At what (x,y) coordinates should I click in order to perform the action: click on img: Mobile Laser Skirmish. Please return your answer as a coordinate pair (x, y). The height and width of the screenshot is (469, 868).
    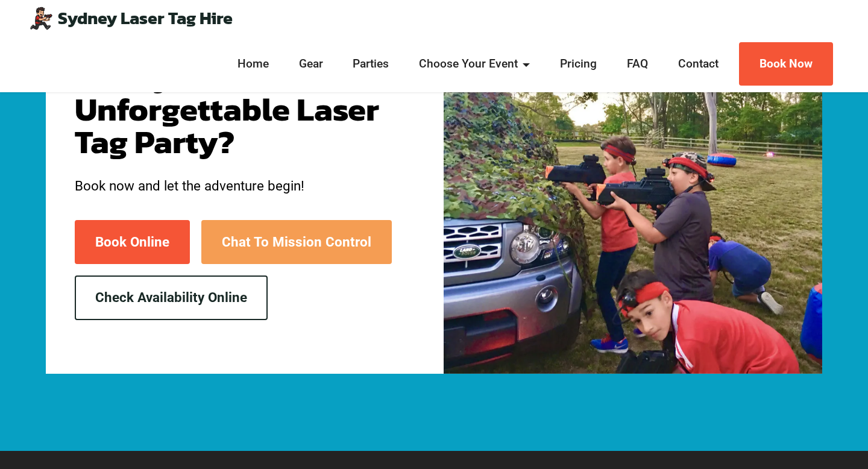
    Looking at the image, I should click on (633, 193).